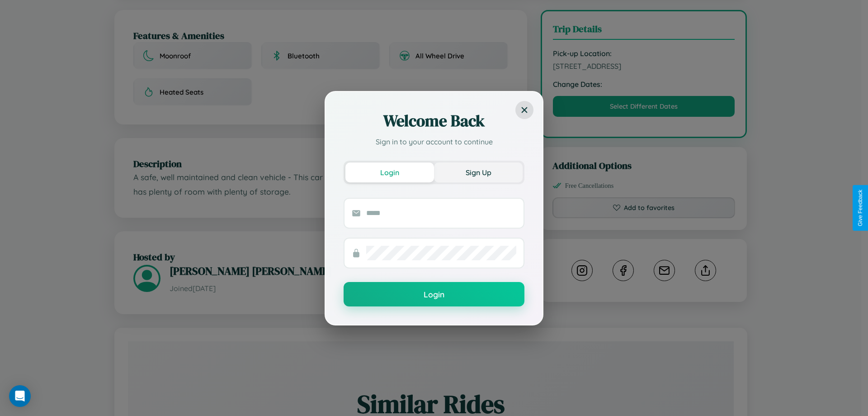 The image size is (868, 416). Describe the element at coordinates (434, 121) in the screenshot. I see `h2: Welcome Back` at that location.